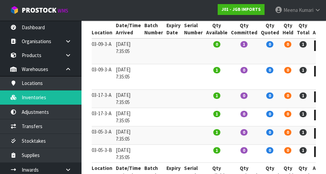  What do you see at coordinates (102, 135) in the screenshot?
I see `td: 03-05-3-A` at bounding box center [102, 135].